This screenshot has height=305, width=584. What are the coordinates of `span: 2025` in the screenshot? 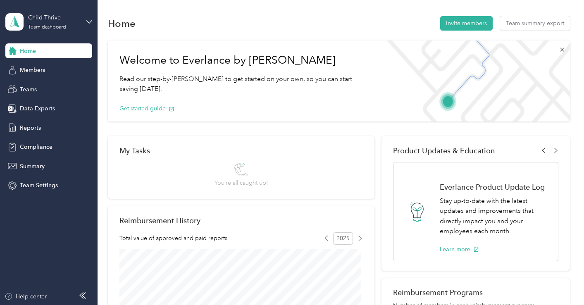 It's located at (343, 238).